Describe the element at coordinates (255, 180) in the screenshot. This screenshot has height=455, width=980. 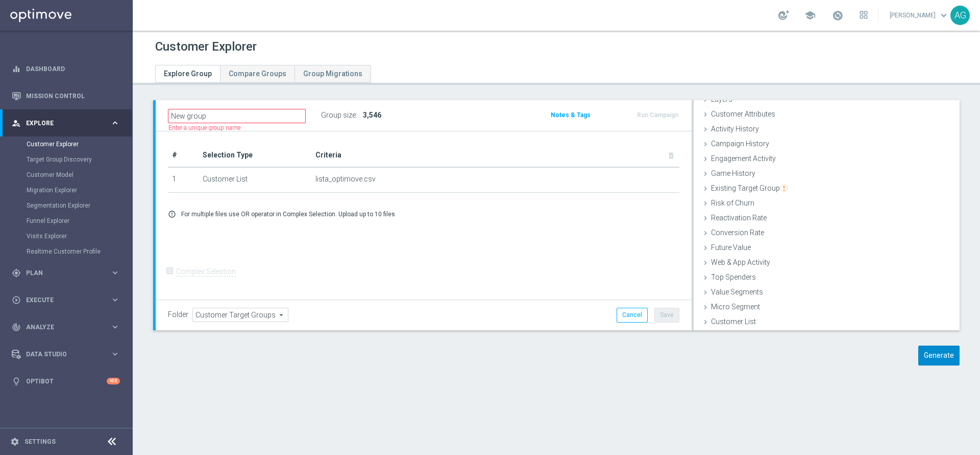
I see `td: Customer List` at that location.